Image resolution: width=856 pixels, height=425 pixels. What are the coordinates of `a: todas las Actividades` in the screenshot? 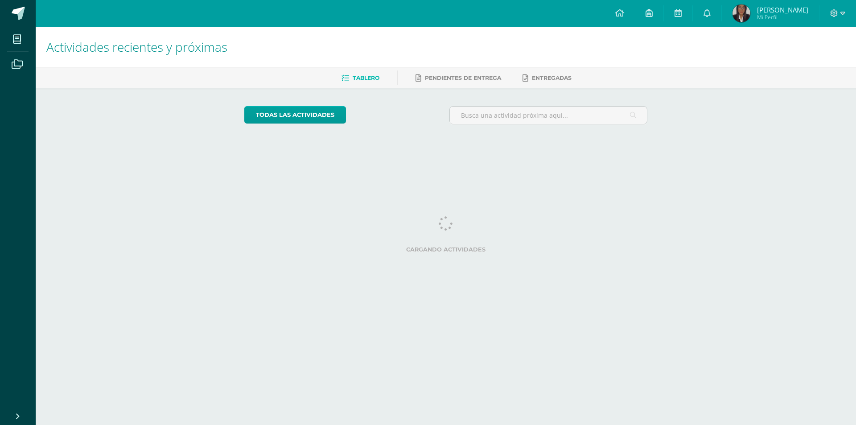 It's located at (295, 115).